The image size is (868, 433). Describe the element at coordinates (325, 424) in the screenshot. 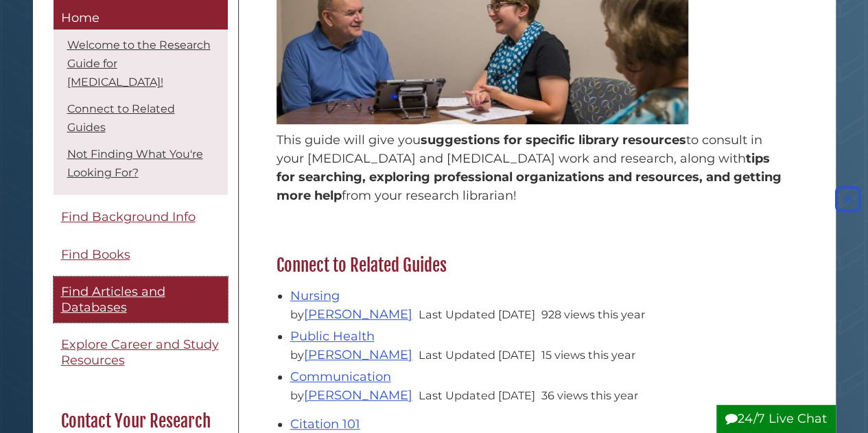

I see `a: Citation 101` at that location.